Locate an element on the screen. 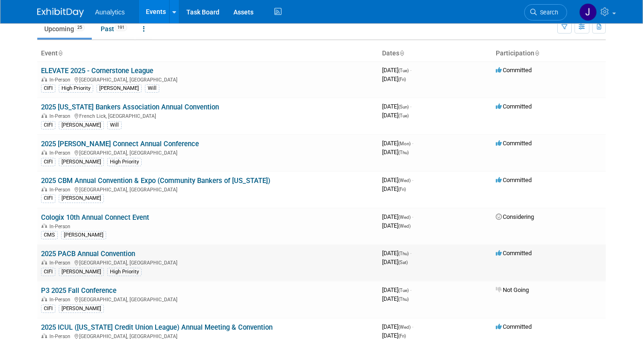  a: Upcoming25 is located at coordinates (64, 29).